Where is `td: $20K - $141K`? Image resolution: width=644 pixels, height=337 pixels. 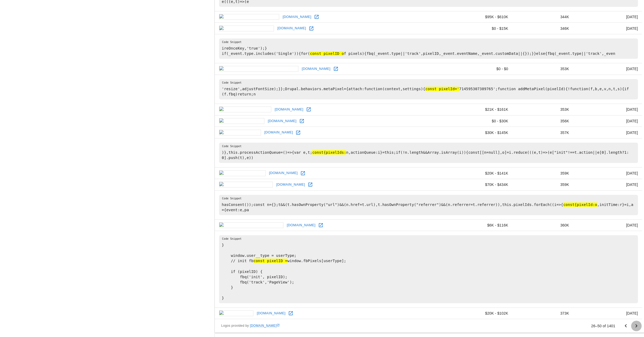 td: $20K - $141K is located at coordinates (480, 173).